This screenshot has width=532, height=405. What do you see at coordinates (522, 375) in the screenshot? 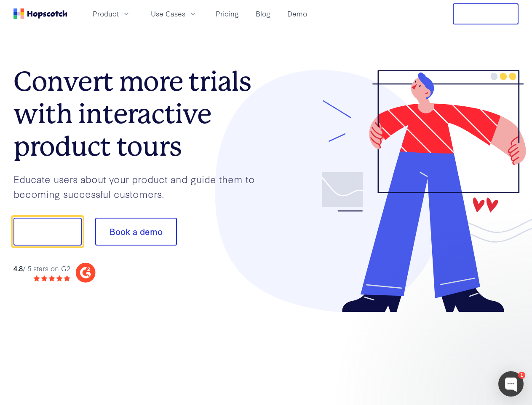
I see `div: 1` at bounding box center [522, 375].